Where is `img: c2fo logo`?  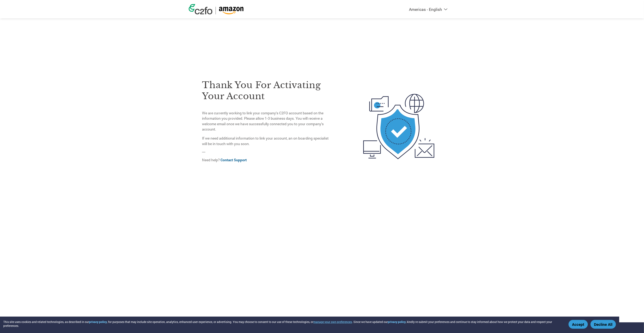
img: c2fo logo is located at coordinates (200, 9).